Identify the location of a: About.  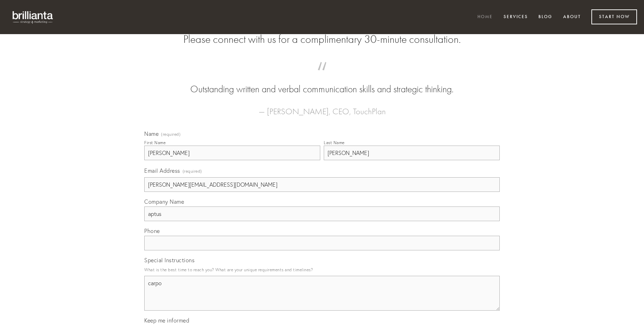
(572, 17).